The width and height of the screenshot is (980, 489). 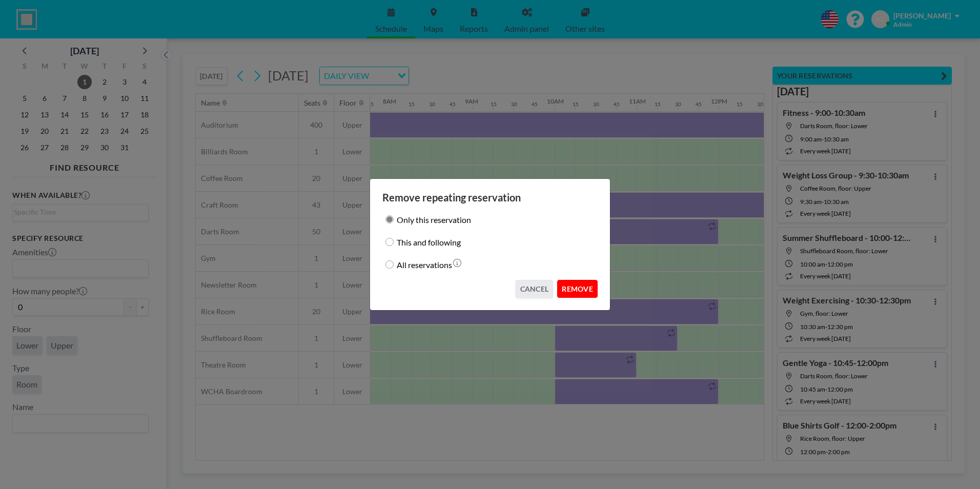 I want to click on button: CANCEL, so click(x=534, y=289).